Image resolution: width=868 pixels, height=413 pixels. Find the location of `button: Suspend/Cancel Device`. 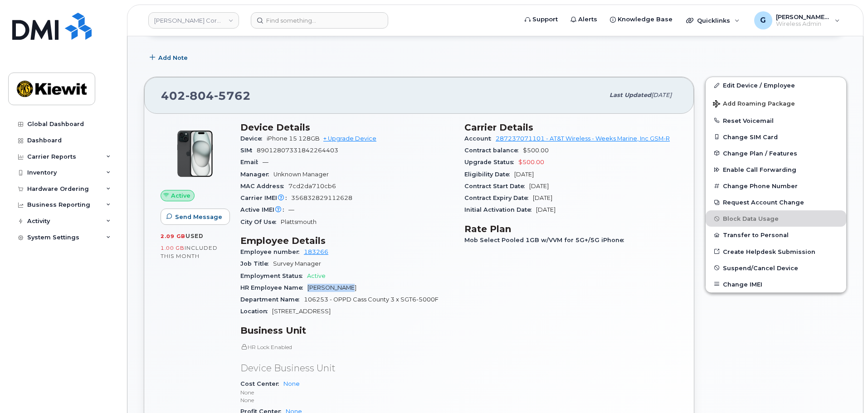

button: Suspend/Cancel Device is located at coordinates (776, 268).